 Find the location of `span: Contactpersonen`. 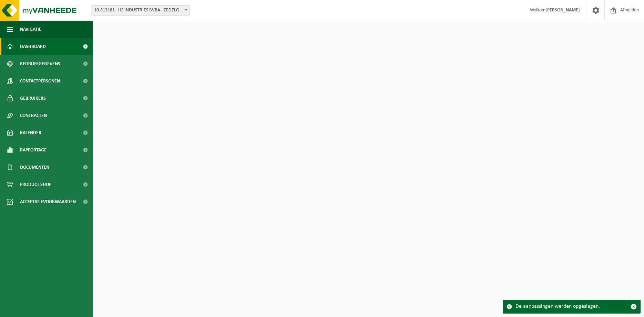

span: Contactpersonen is located at coordinates (40, 81).